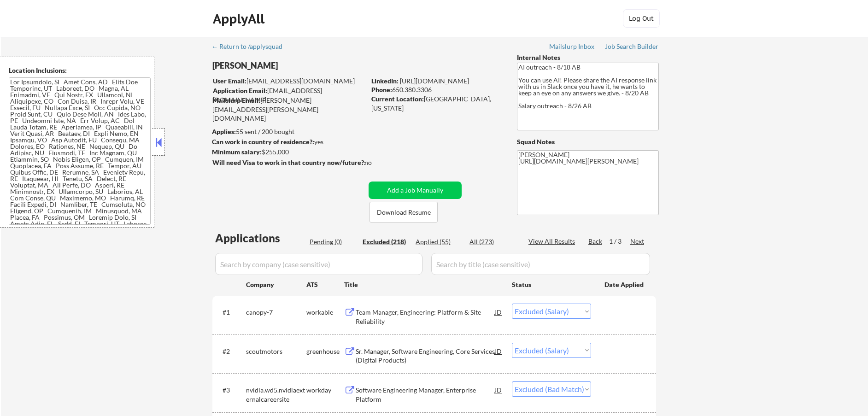 Image resolution: width=868 pixels, height=416 pixels. I want to click on div: workable, so click(326, 312).